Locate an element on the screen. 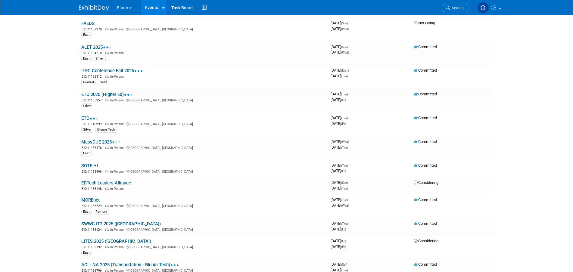 The image size is (573, 272). img: Olga Yuger is located at coordinates (483, 8).